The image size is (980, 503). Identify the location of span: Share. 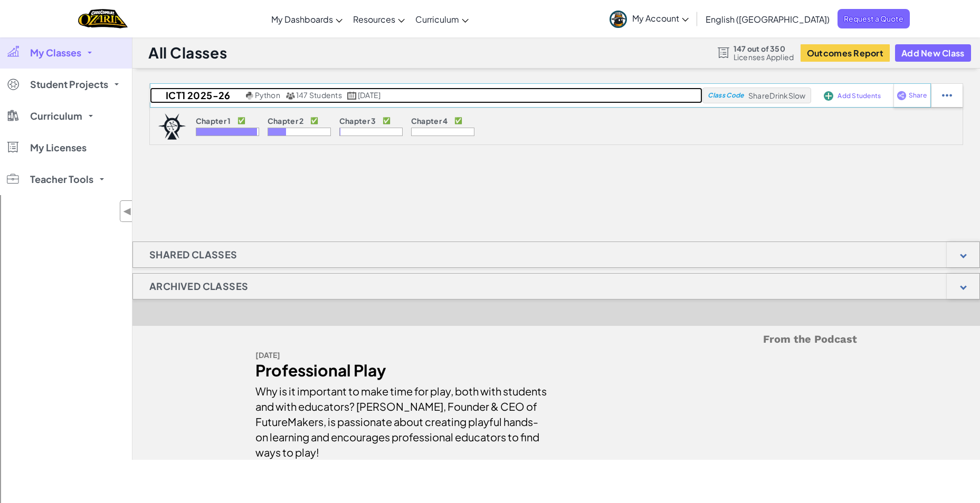
(917, 96).